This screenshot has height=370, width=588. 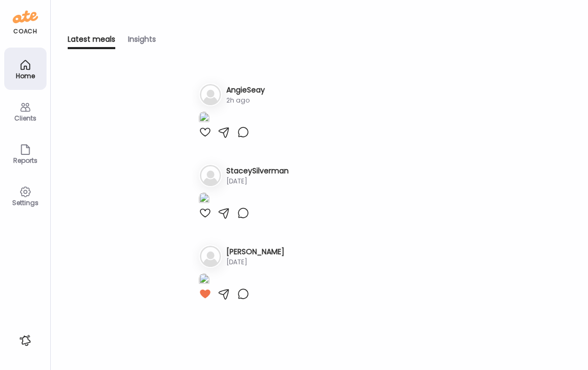 What do you see at coordinates (204, 118) in the screenshot?
I see `img: images%2F9kRZgybH2MOwNVDrvArgeEMZ6DA2%2FZnoo0istps478I1Vxiiq%2FKsvrdN31zg46pDi4C1rl_1080` at bounding box center [204, 118].